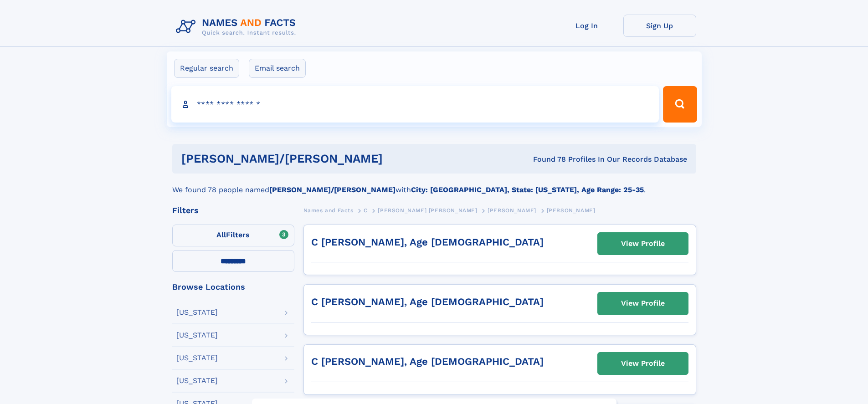  I want to click on span: C, so click(365, 210).